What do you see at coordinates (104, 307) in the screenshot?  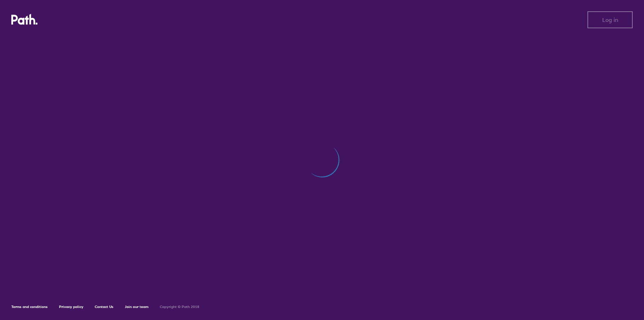 I see `a: Contact Us` at bounding box center [104, 307].